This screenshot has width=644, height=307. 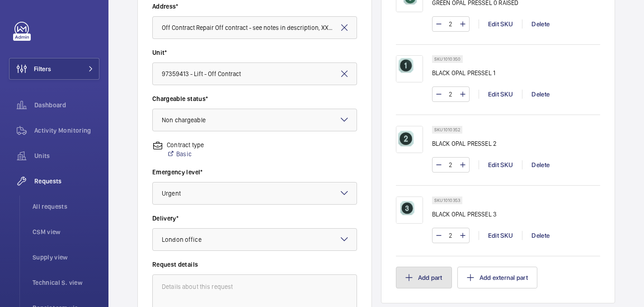 I want to click on p: Contract type, so click(x=185, y=145).